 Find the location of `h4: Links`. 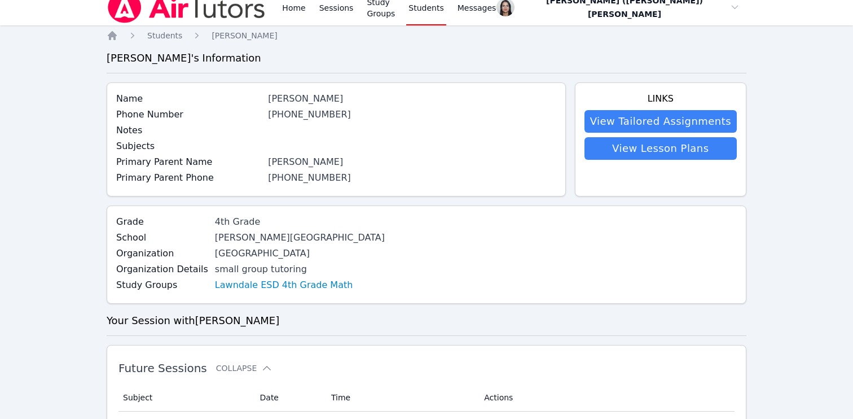

h4: Links is located at coordinates (661, 99).